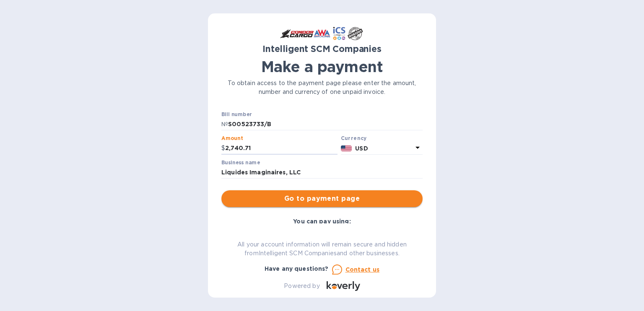 The image size is (644, 311). Describe the element at coordinates (225, 124) in the screenshot. I see `p: №` at that location.